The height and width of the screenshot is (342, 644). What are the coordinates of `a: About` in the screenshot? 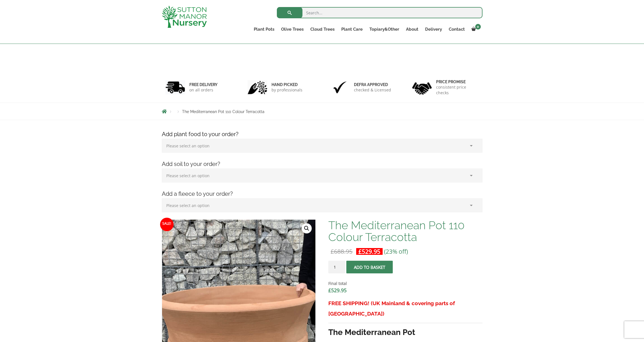 It's located at (412, 29).